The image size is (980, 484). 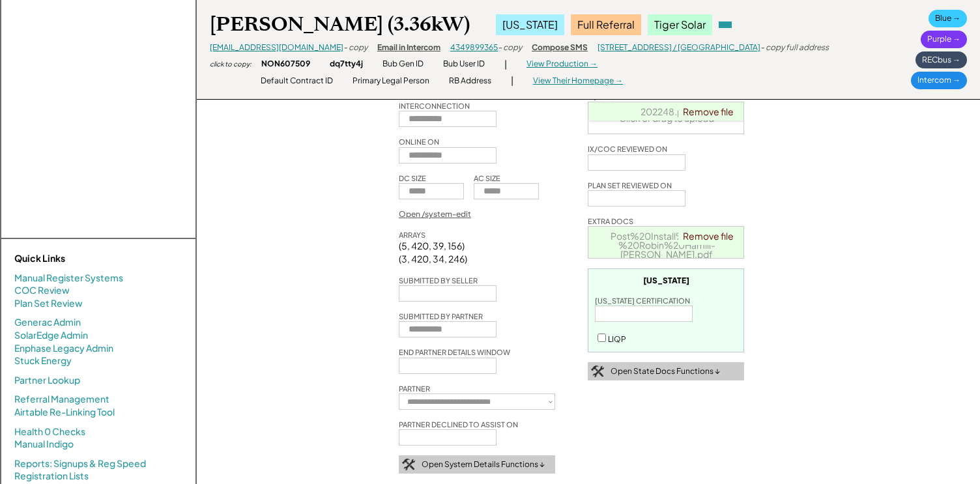 I want to click on div: EXTRA DOCS, so click(x=611, y=221).